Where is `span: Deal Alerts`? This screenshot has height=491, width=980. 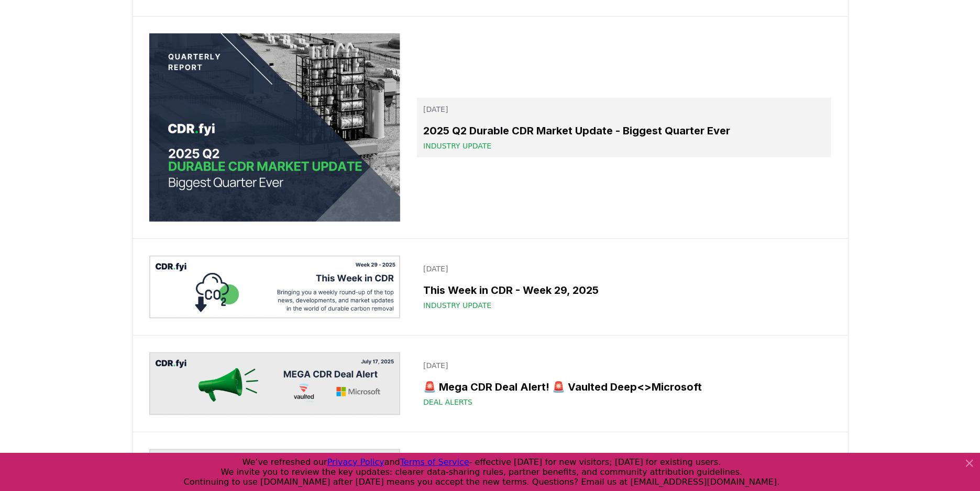
span: Deal Alerts is located at coordinates (448, 402).